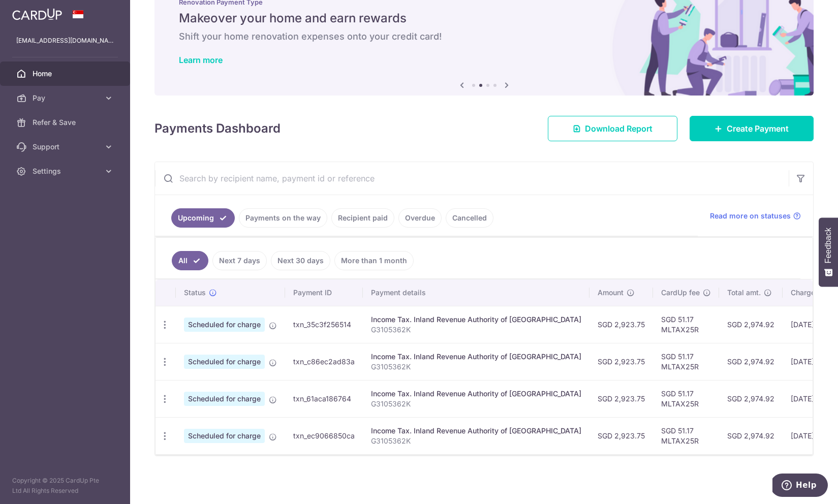 The width and height of the screenshot is (838, 504). I want to click on img: CardUp, so click(37, 14).